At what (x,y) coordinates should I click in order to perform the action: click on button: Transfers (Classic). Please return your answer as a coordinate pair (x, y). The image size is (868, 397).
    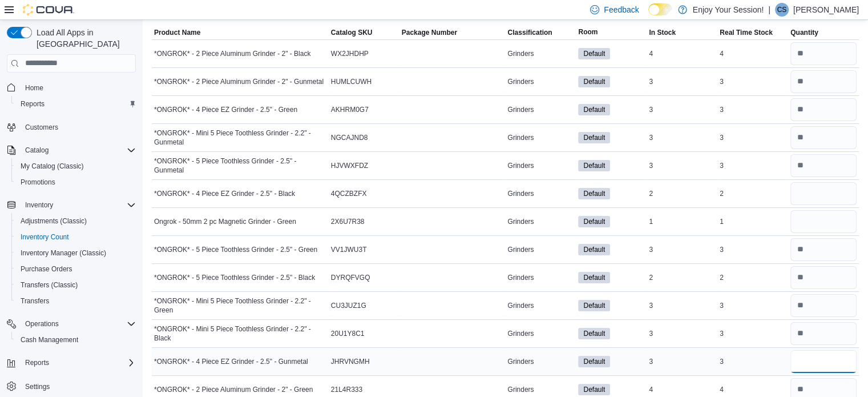
    Looking at the image, I should click on (76, 285).